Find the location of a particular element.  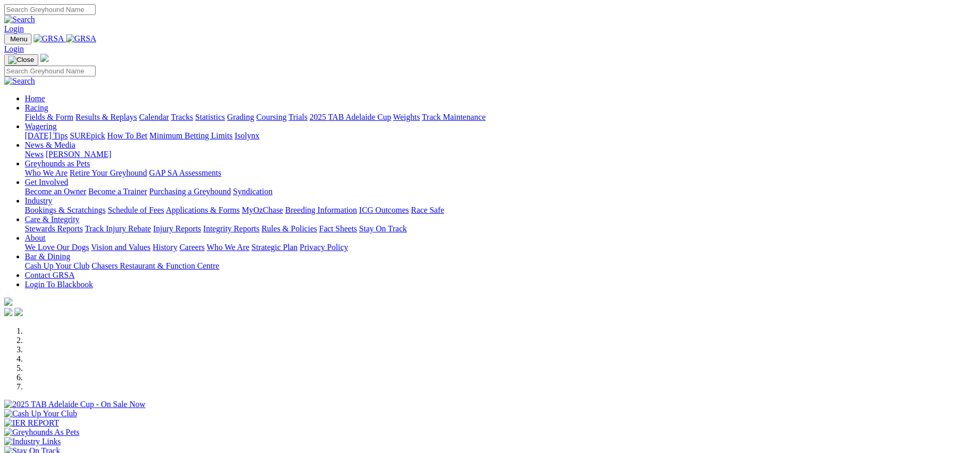

div: Industry is located at coordinates (500, 210).